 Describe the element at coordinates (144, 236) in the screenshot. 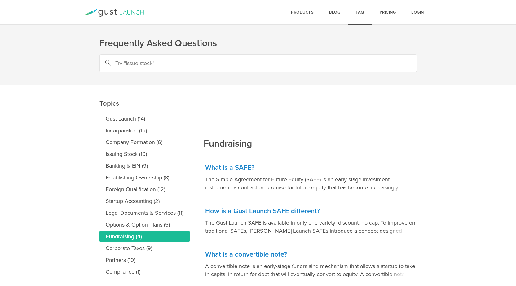

I see `a: Fundraising (4)` at that location.